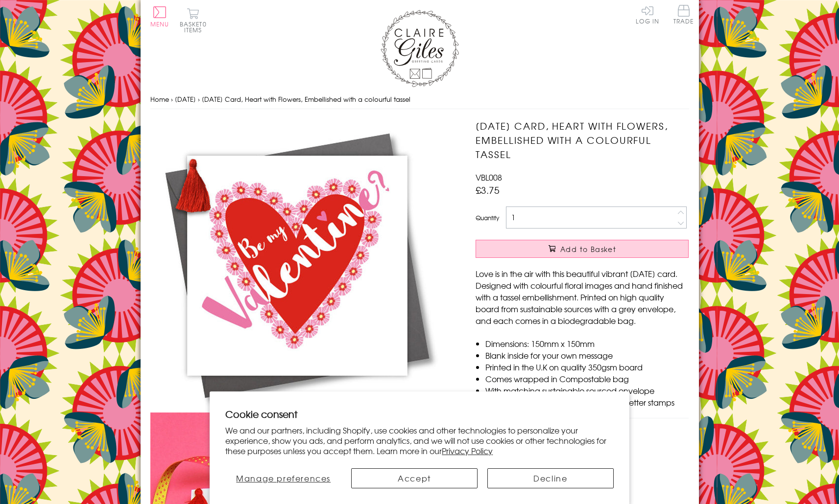  What do you see at coordinates (586, 391) in the screenshot?
I see `li: With matching sustainable sourced envelope` at bounding box center [586, 391].